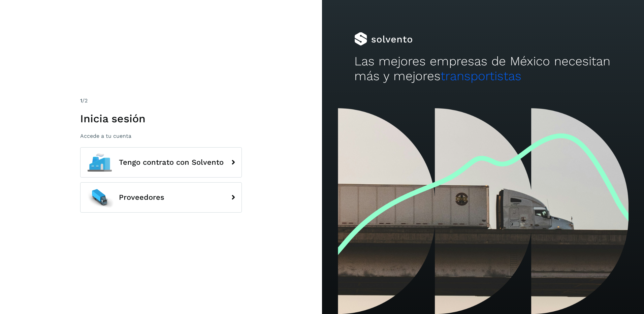 Image resolution: width=644 pixels, height=314 pixels. I want to click on button: Proveedores, so click(161, 197).